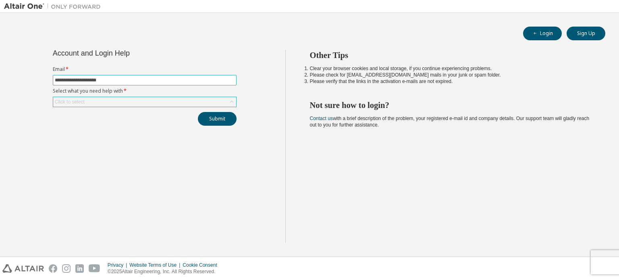 The image size is (619, 280). I want to click on img: Altair One, so click(54, 6).